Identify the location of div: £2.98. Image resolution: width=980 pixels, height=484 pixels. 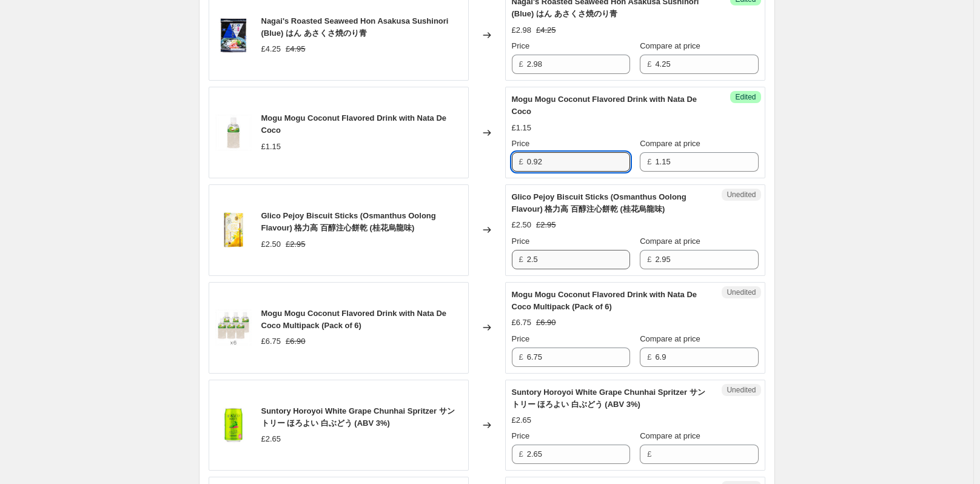
(522, 31).